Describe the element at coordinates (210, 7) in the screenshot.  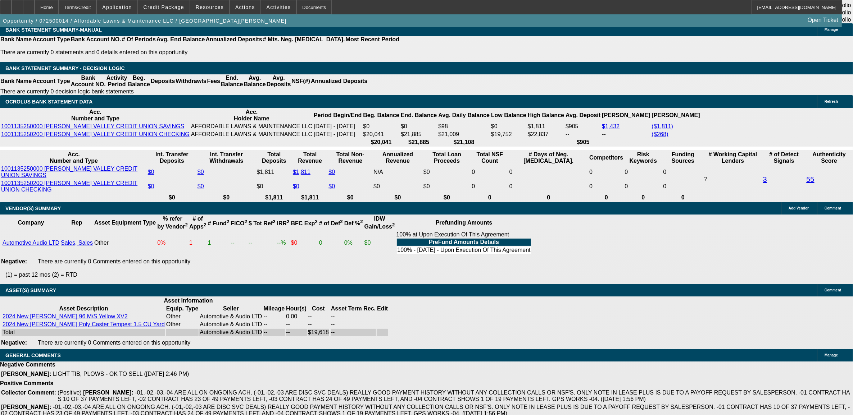
I see `span: Resources` at that location.